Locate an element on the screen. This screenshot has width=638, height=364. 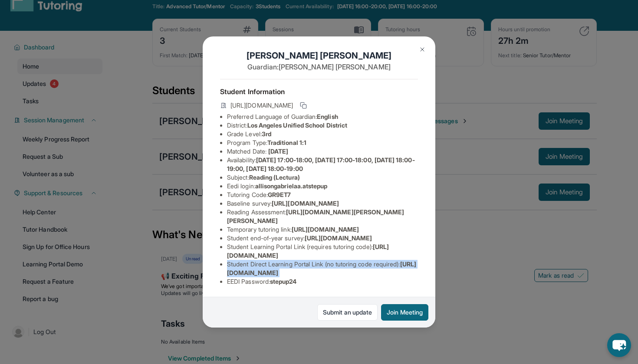
li: Baseline survey : is located at coordinates (323, 204).